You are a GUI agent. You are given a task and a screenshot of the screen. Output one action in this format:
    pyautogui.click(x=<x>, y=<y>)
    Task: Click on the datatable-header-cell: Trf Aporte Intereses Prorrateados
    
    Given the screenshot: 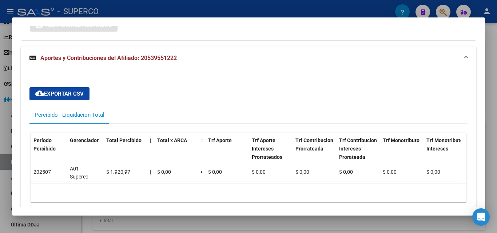 What is the action you would take?
    pyautogui.click(x=271, y=153)
    